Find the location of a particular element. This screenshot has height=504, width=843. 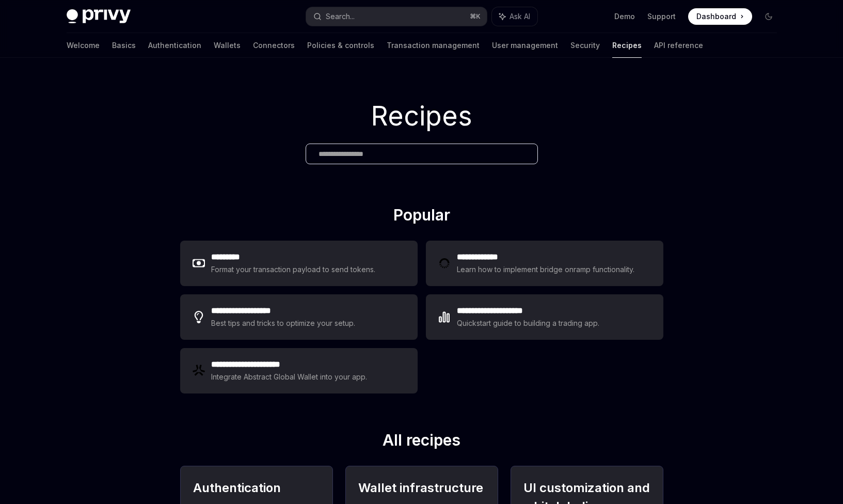

a: Connectors is located at coordinates (274, 45).